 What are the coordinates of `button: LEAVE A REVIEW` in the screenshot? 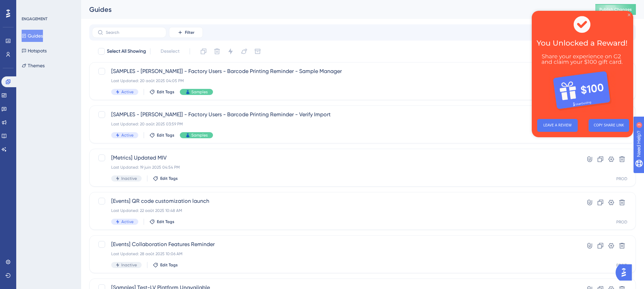 It's located at (26, 115).